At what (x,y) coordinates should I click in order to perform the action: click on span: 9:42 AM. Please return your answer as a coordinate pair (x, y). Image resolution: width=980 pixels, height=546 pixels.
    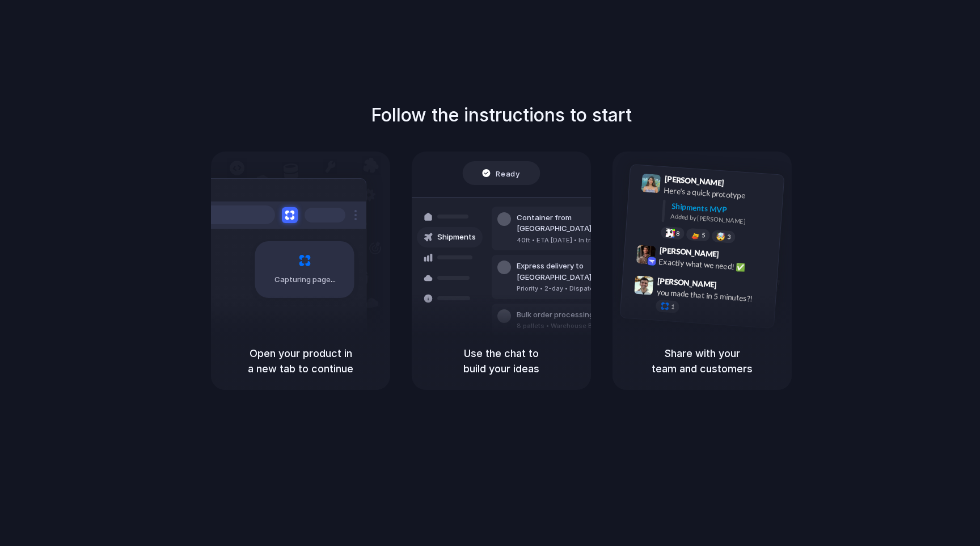
    Looking at the image, I should click on (734, 256).